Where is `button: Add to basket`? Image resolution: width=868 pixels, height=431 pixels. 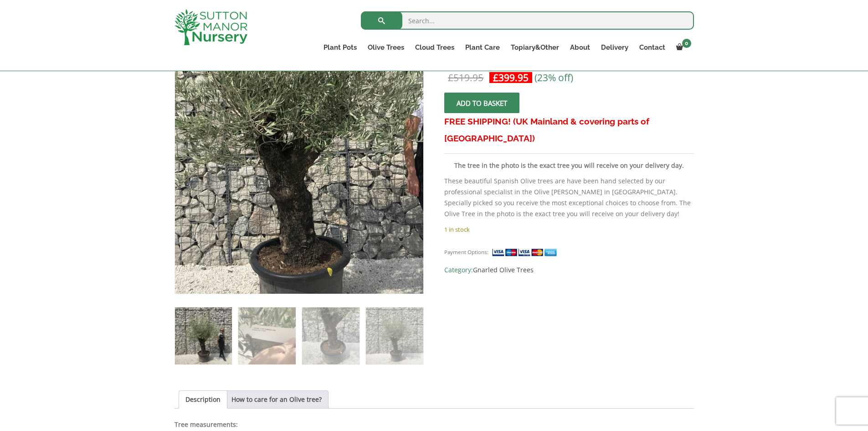
button: Add to basket is located at coordinates (481, 103).